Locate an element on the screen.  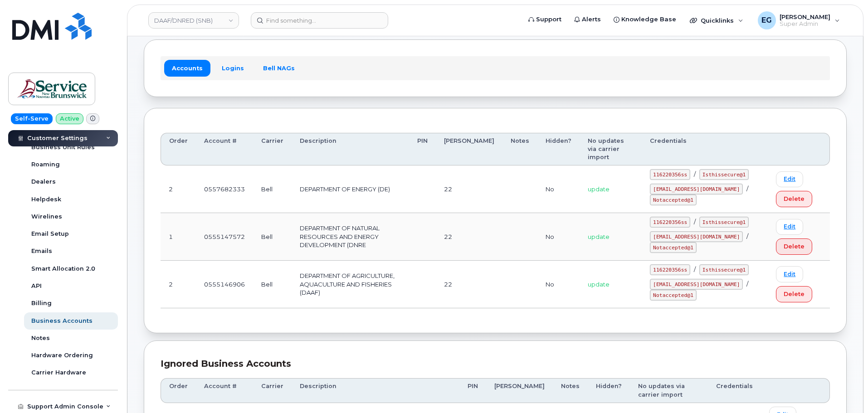
td: DEPARTMENT OF AGRICULTURE, AQUACULTURE AND FISHERIES (DAAF) is located at coordinates (350, 284).